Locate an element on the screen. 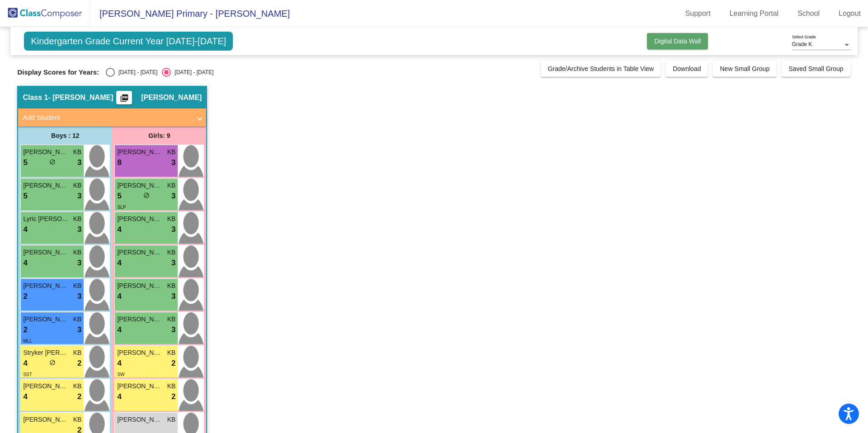 This screenshot has width=868, height=433. span: Display Scores for Years: is located at coordinates (58, 72).